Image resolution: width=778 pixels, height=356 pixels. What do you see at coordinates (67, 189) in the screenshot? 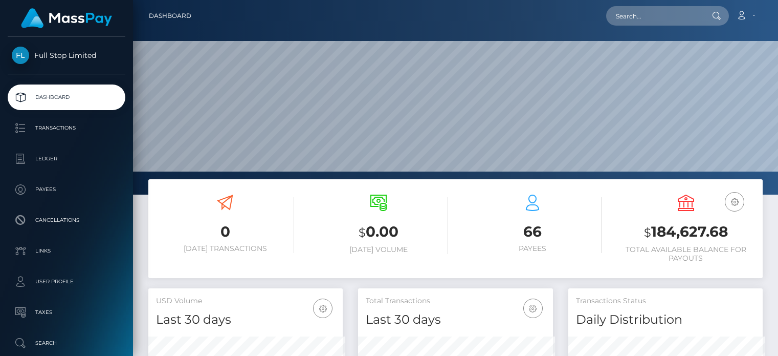
I see `p: Payees` at bounding box center [67, 189].